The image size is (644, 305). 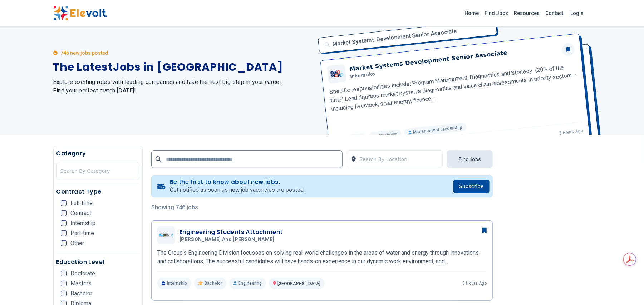 What do you see at coordinates (81, 213) in the screenshot?
I see `span: Contract` at bounding box center [81, 213].